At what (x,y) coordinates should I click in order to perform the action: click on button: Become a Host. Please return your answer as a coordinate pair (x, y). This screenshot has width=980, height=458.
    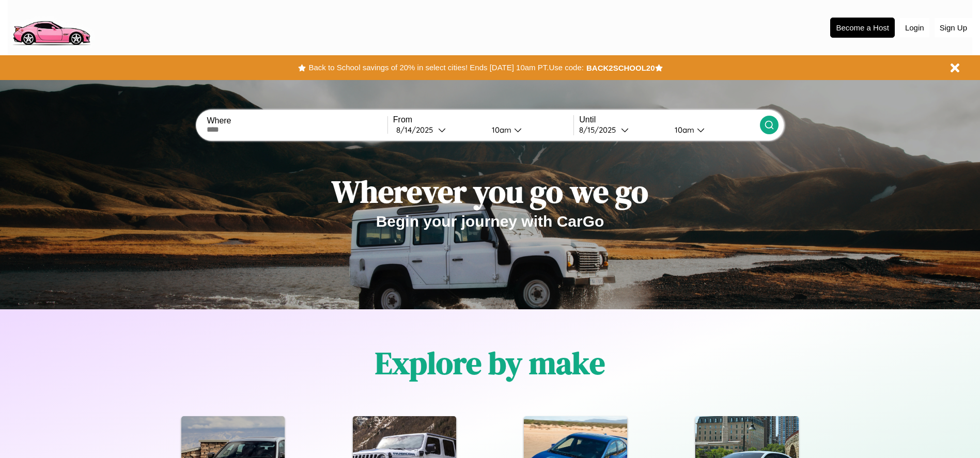
    Looking at the image, I should click on (862, 28).